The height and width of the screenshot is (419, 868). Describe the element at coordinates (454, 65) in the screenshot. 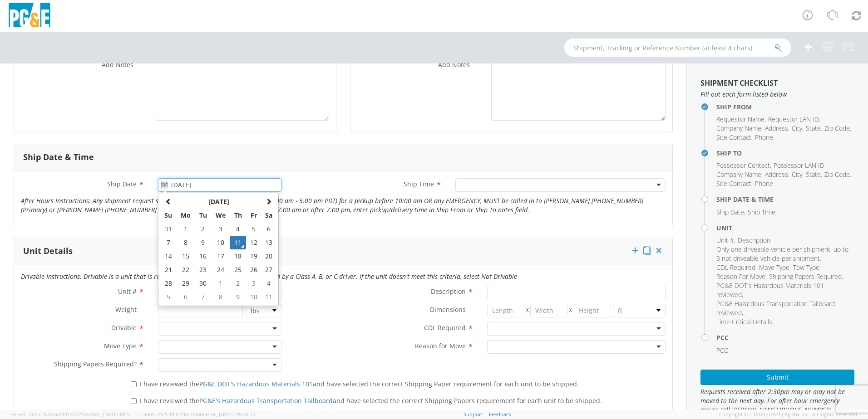

I see `span: Add Notes` at that location.